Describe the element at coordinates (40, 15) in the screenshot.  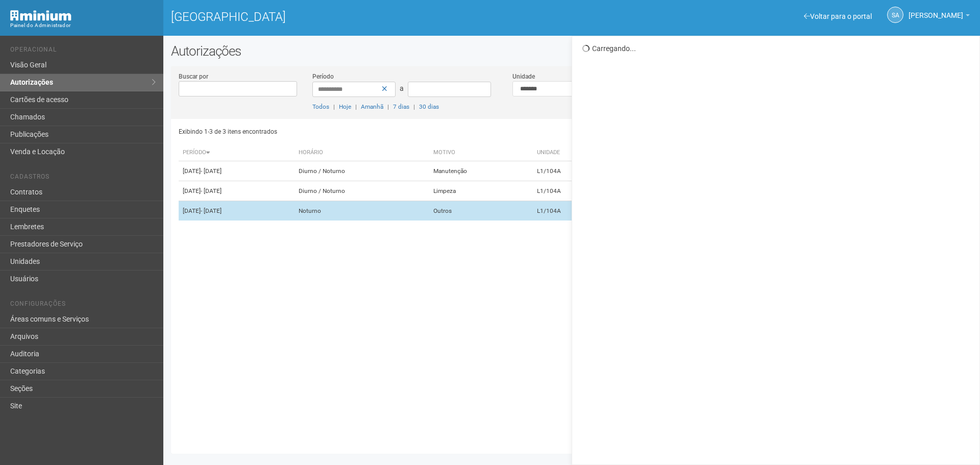
I see `img: Minium` at that location.